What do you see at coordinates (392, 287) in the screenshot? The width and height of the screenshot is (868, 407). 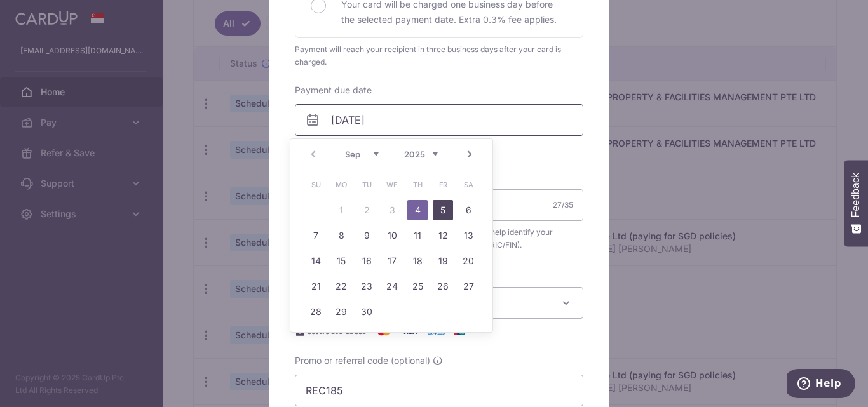 I see `a: 24` at bounding box center [392, 287].